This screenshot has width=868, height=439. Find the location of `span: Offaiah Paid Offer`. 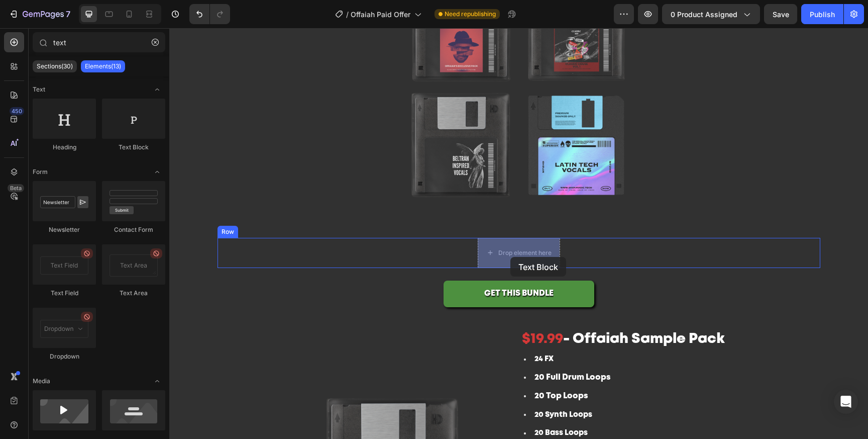

span: Offaiah Paid Offer is located at coordinates (380, 14).